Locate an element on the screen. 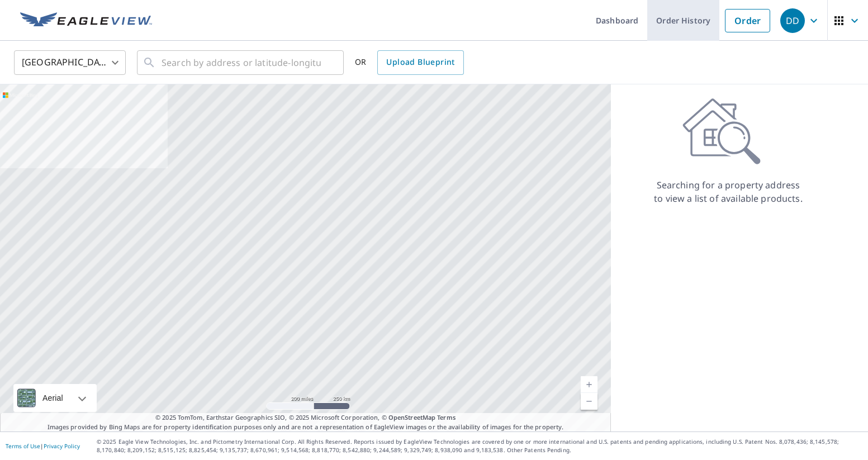 This screenshot has width=868, height=460. a: Upload Blueprint is located at coordinates (420, 63).